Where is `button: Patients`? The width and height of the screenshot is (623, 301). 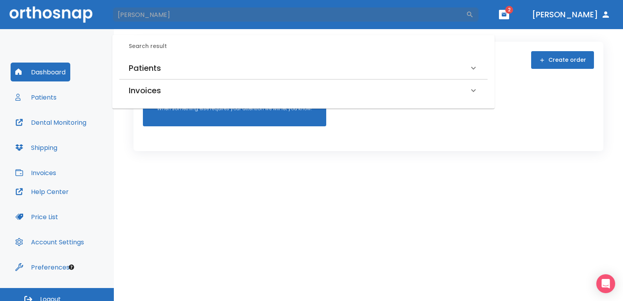
button: Patients is located at coordinates (36, 97).